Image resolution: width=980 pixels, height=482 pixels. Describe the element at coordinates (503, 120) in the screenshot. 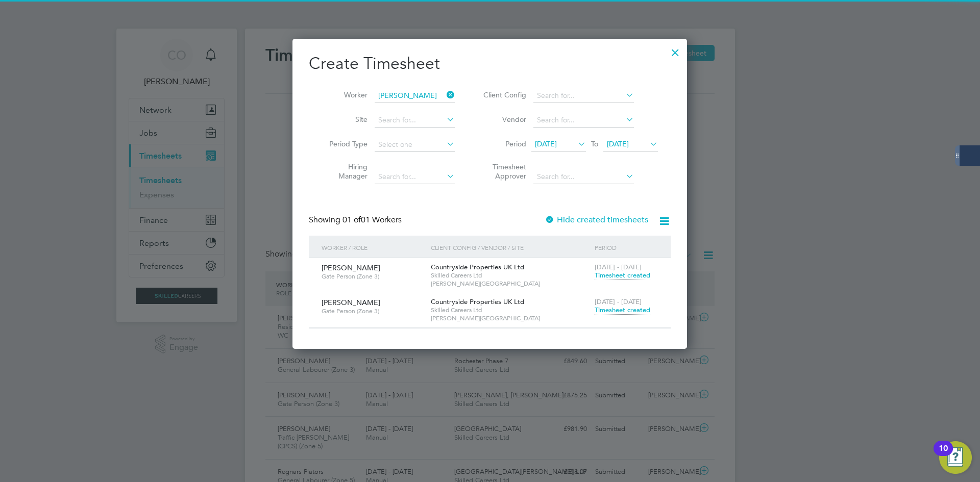

I see `label: Vendor` at that location.